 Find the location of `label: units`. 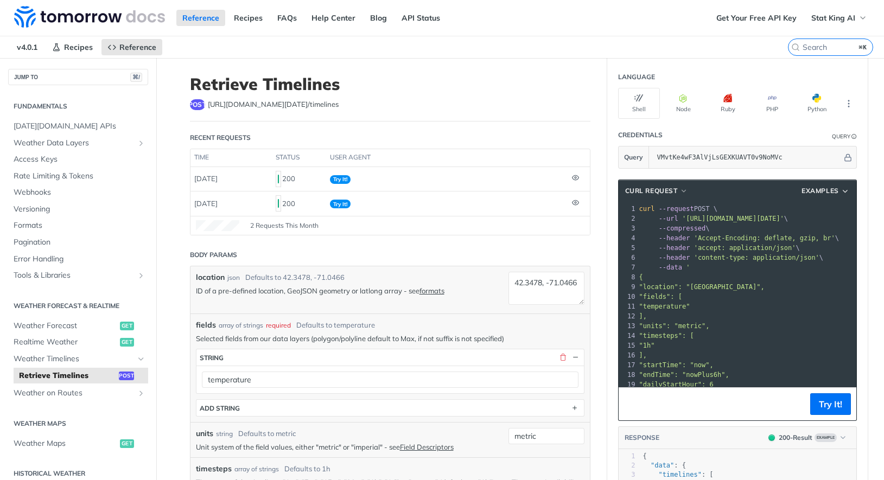

label: units is located at coordinates (205, 433).